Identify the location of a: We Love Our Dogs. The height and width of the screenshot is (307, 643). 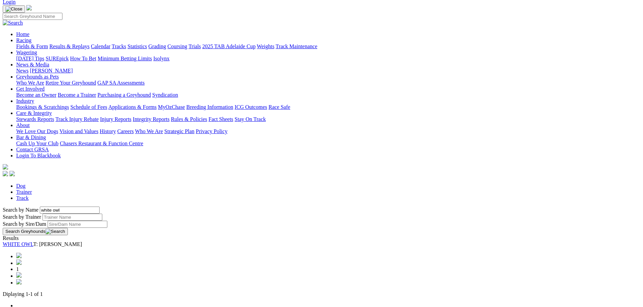
(37, 131).